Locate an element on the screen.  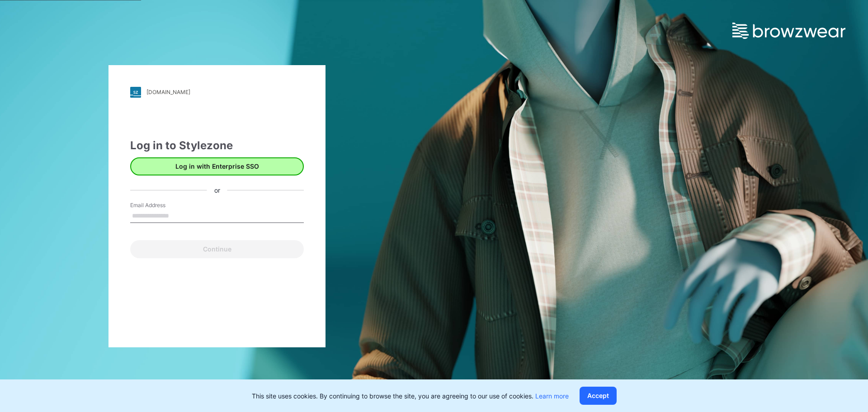
div: or is located at coordinates (217, 190).